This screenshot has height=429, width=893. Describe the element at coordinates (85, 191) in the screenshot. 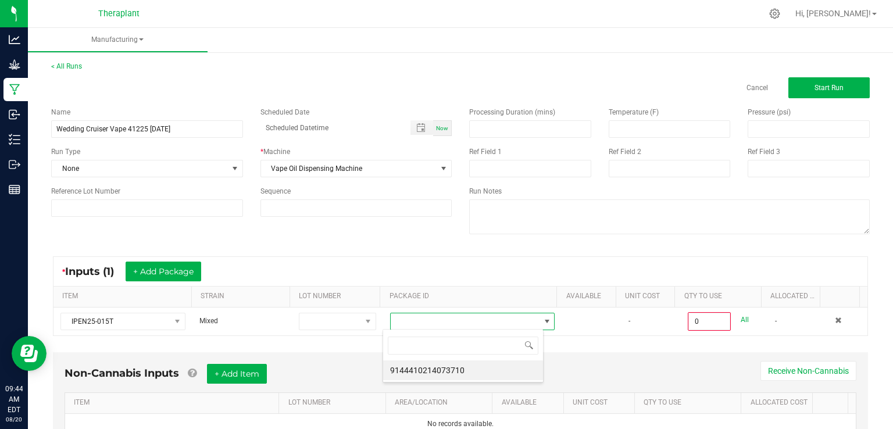

I see `span: Reference Lot Number` at that location.